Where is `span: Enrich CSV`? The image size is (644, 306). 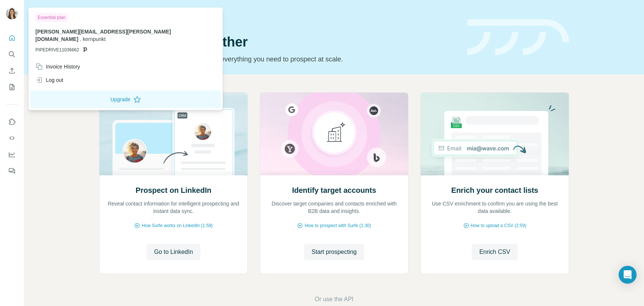
span: Enrich CSV is located at coordinates (495, 252).